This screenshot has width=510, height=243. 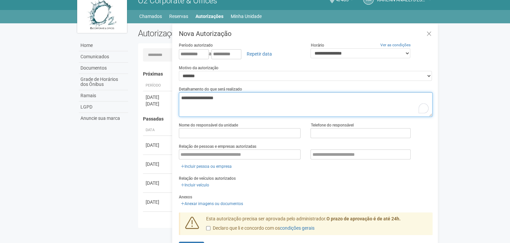 What do you see at coordinates (199, 68) in the screenshot?
I see `label: Motivo da autorização` at bounding box center [199, 68].